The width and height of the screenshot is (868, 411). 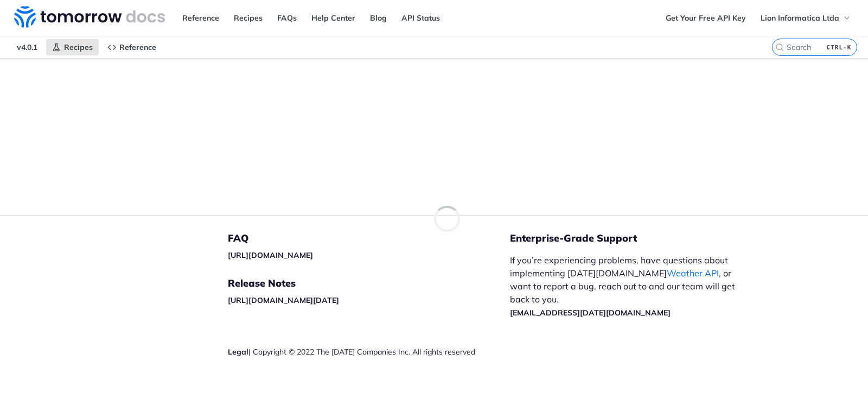 What do you see at coordinates (806, 18) in the screenshot?
I see `button: Lion Informatica Ltda` at bounding box center [806, 18].